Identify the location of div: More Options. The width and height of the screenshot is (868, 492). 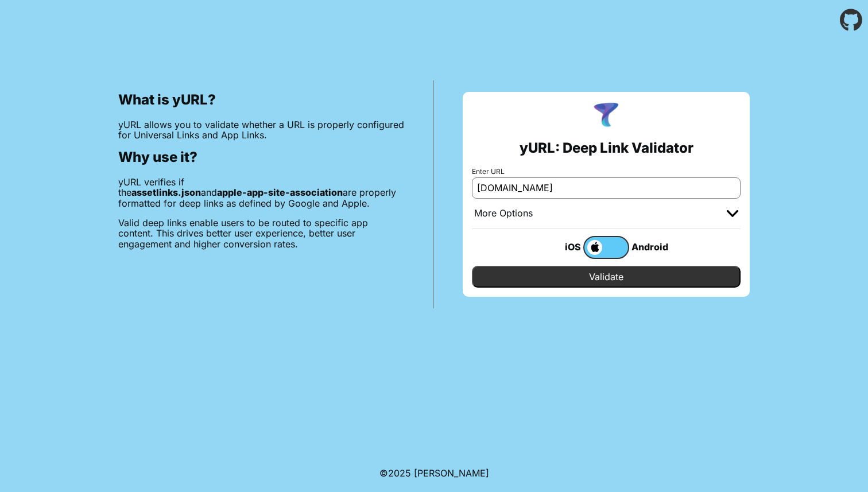
(503, 213).